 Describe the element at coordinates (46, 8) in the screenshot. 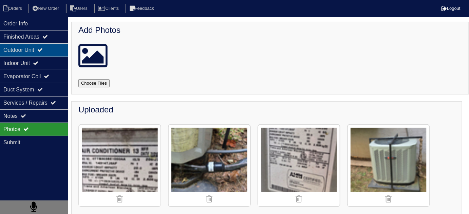

I see `a: New Order` at that location.